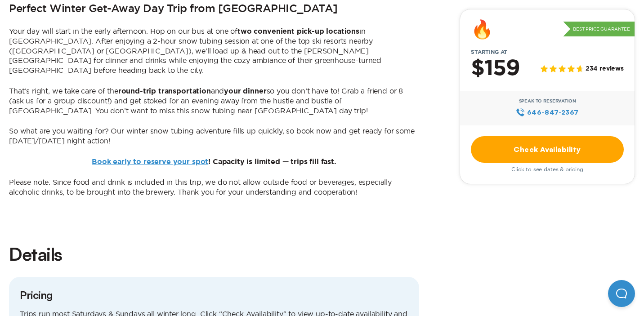 The height and width of the screenshot is (316, 644). Describe the element at coordinates (298, 31) in the screenshot. I see `b: two convenient pick-up locations` at that location.